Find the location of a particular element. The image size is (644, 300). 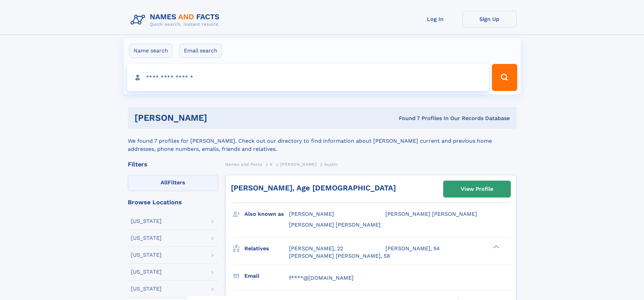

div: View Profile is located at coordinates (477, 190).